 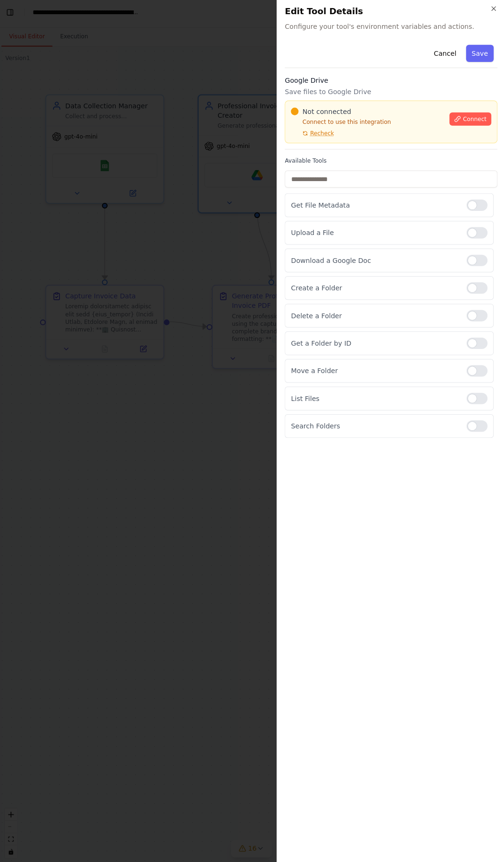 I want to click on button: Connect, so click(x=469, y=121).